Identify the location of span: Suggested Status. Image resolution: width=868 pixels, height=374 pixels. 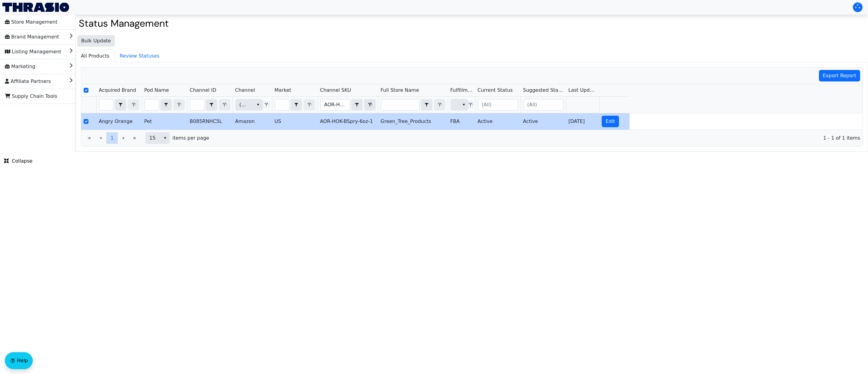
(543, 90).